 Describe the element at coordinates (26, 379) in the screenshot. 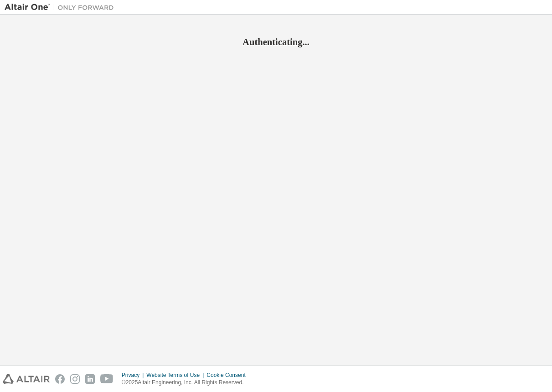

I see `img: altair_logo.svg` at that location.